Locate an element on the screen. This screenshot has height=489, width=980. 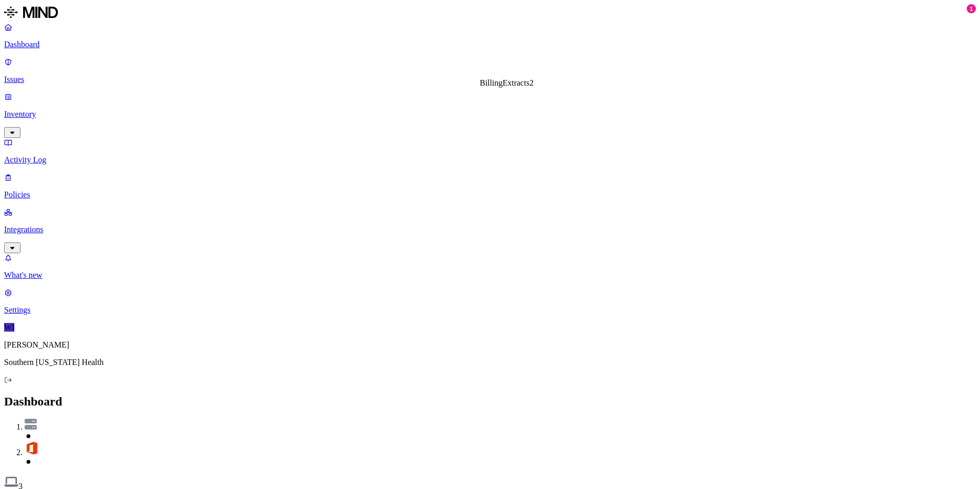
p: Inventory is located at coordinates (490, 114).